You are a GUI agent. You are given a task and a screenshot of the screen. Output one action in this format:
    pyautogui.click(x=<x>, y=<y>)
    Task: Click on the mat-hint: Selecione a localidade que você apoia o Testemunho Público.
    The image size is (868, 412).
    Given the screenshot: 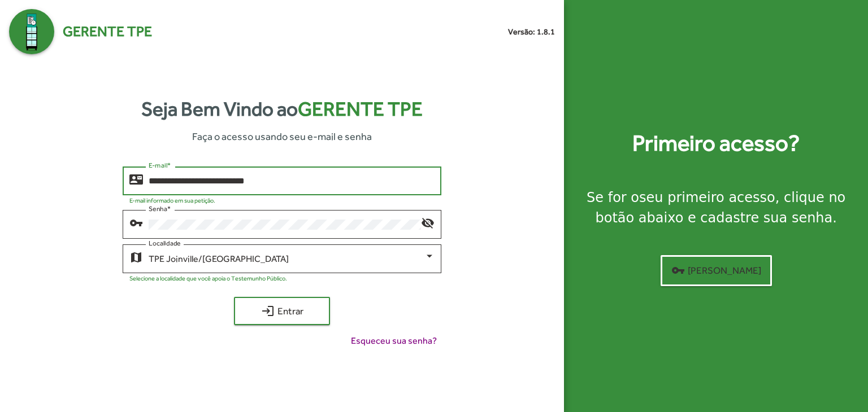 What is the action you would take?
    pyautogui.click(x=208, y=279)
    